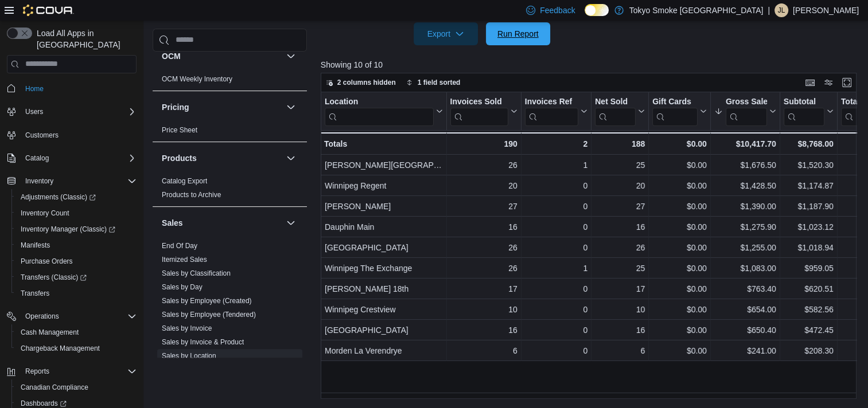  Describe the element at coordinates (76, 387) in the screenshot. I see `button: Canadian Compliance` at that location.